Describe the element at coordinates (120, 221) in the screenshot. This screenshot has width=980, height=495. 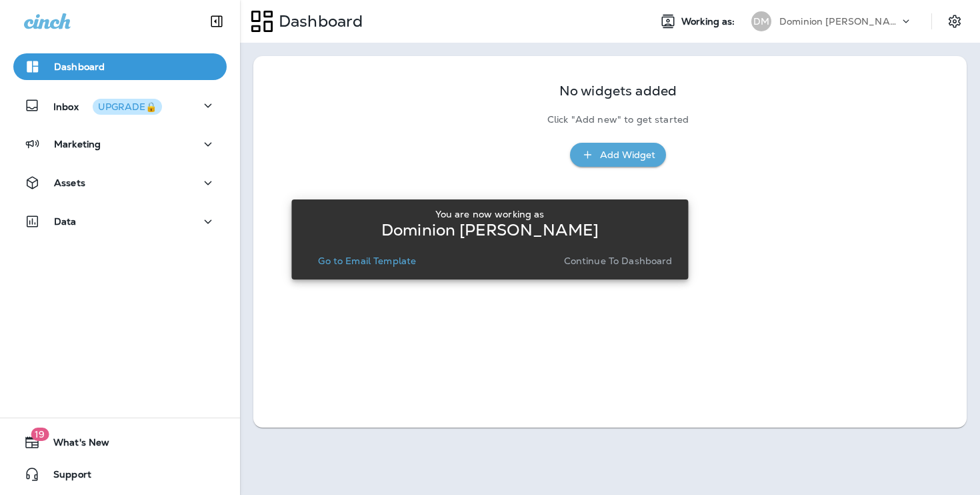
I see `button: Data` at that location.